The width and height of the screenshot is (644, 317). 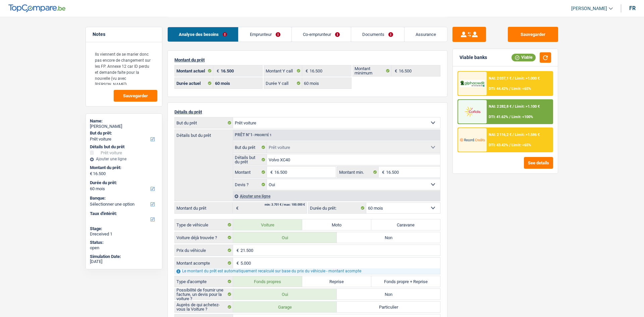 I want to click on span: Limit: <100%, so click(x=522, y=117).